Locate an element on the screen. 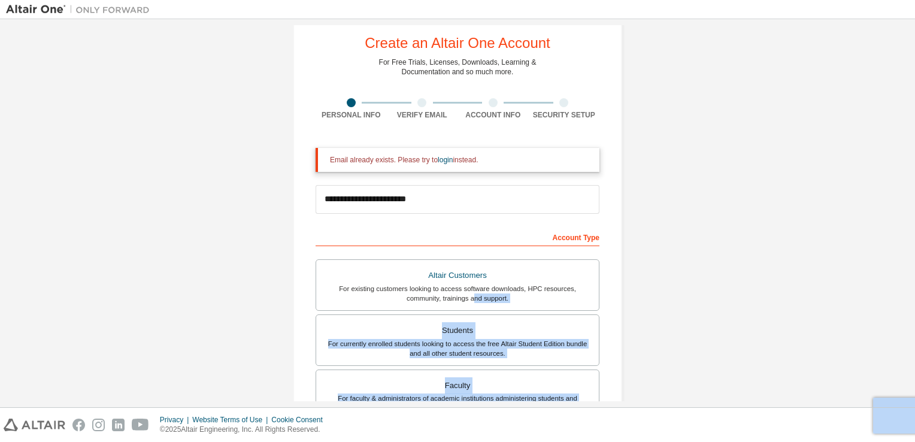 This screenshot has height=442, width=915. div: For Free Trials, Licenses, Downloads, Learning & Documentation and so much more. is located at coordinates (458, 67).